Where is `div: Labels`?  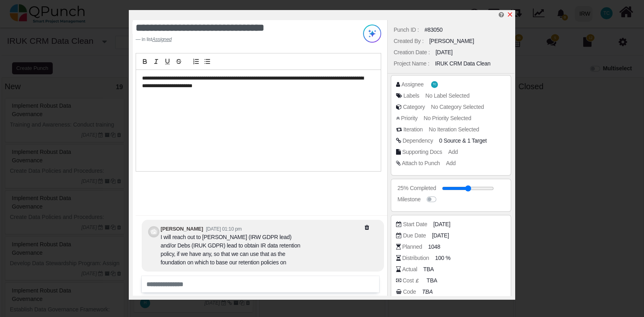 div: Labels is located at coordinates (411, 96).